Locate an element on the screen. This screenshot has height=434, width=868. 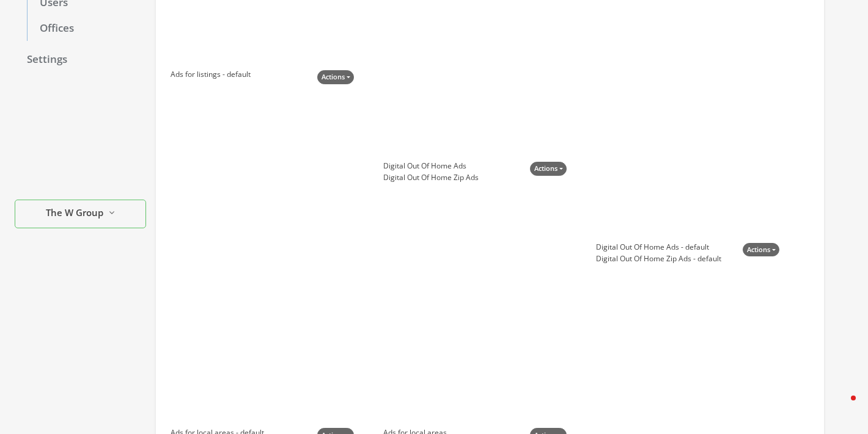
small: Digital Out Of Home Zip Ads - default is located at coordinates (659, 259).